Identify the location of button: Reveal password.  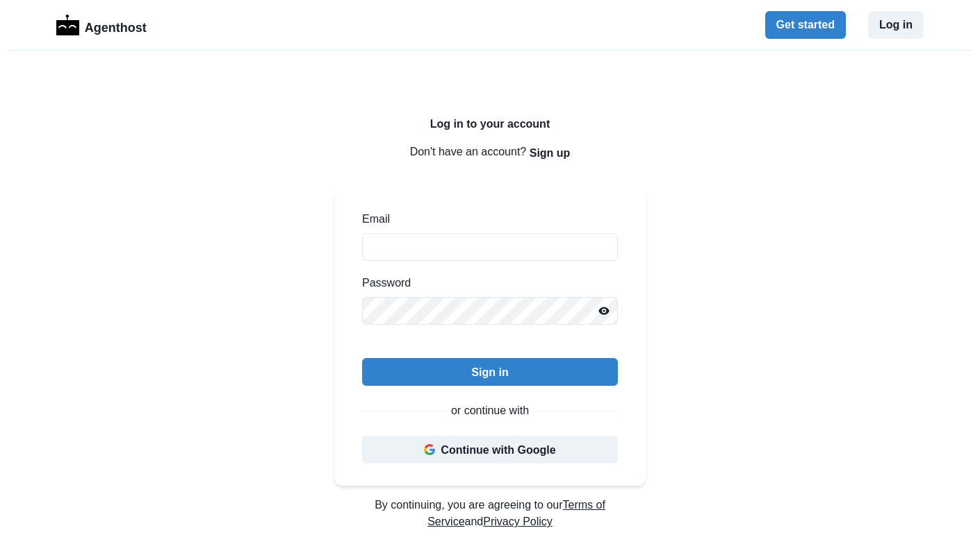
(603, 311).